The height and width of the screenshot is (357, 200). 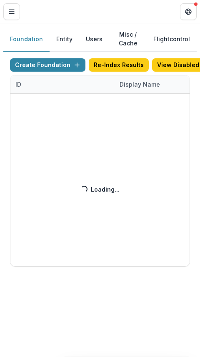 I want to click on button: Misc / Cache, so click(x=128, y=39).